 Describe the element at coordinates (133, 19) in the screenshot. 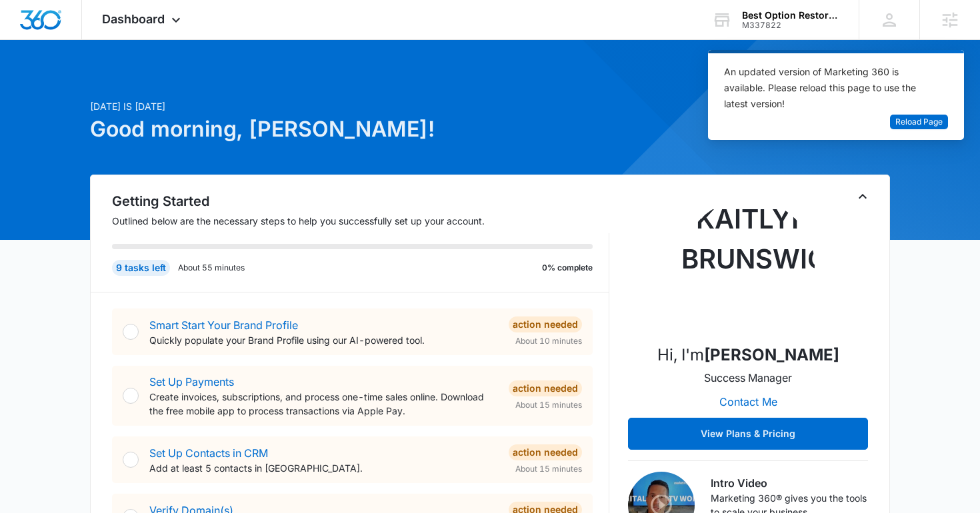

I see `span: Dashboard` at that location.